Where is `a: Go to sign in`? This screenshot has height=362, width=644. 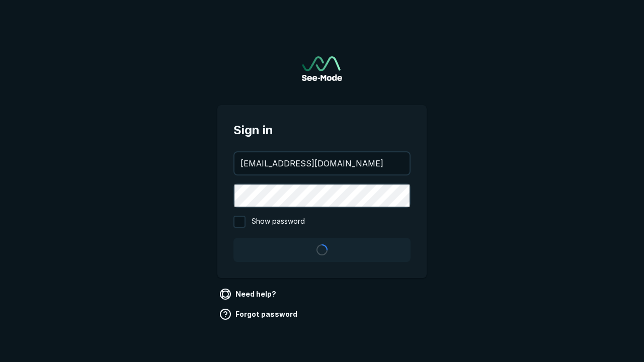
a: Go to sign in is located at coordinates (322, 68).